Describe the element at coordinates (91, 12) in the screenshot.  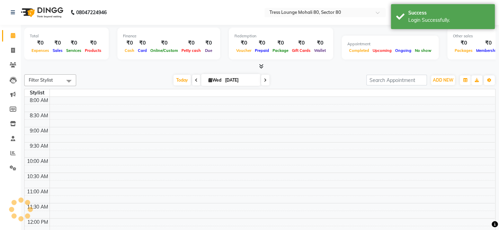
I see `b: 08047224946` at that location.